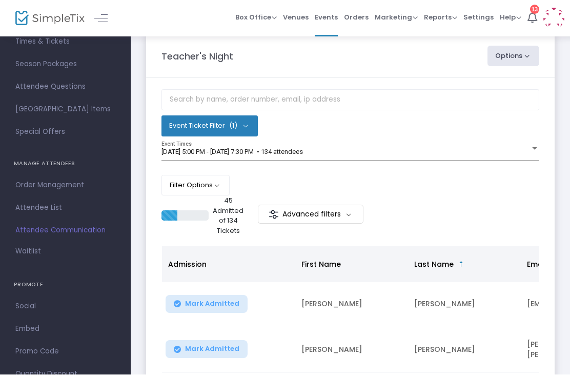 The height and width of the screenshot is (375, 570). What do you see at coordinates (478, 17) in the screenshot?
I see `span: Settings` at bounding box center [478, 17].